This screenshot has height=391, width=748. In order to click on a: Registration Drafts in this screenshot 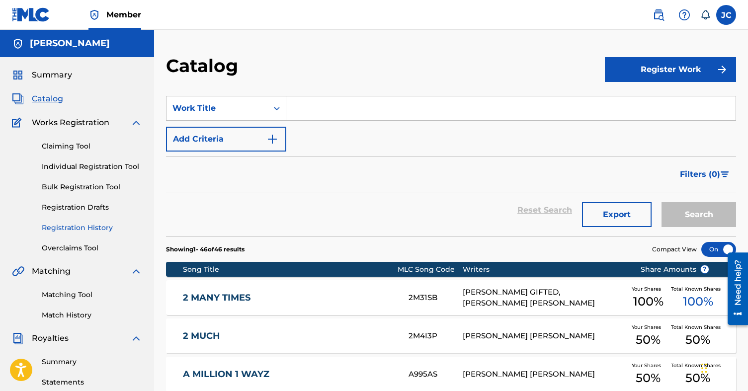, I will do `click(92, 207)`.